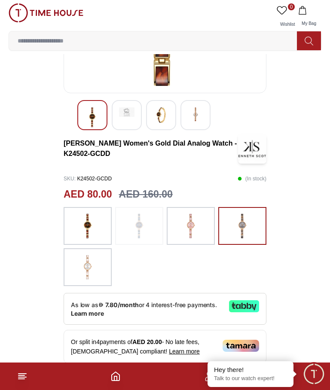 The height and width of the screenshot is (390, 330). Describe the element at coordinates (116, 376) in the screenshot. I see `a: Home` at that location.